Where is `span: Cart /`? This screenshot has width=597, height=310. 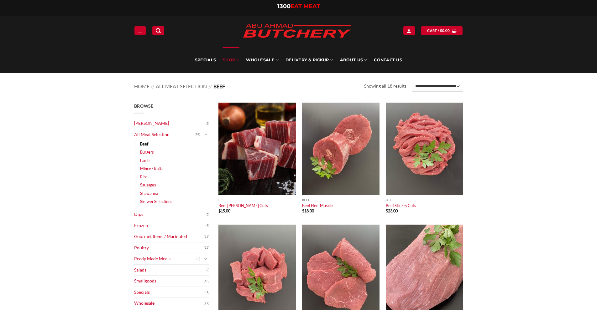
span: Cart / is located at coordinates (438, 31).